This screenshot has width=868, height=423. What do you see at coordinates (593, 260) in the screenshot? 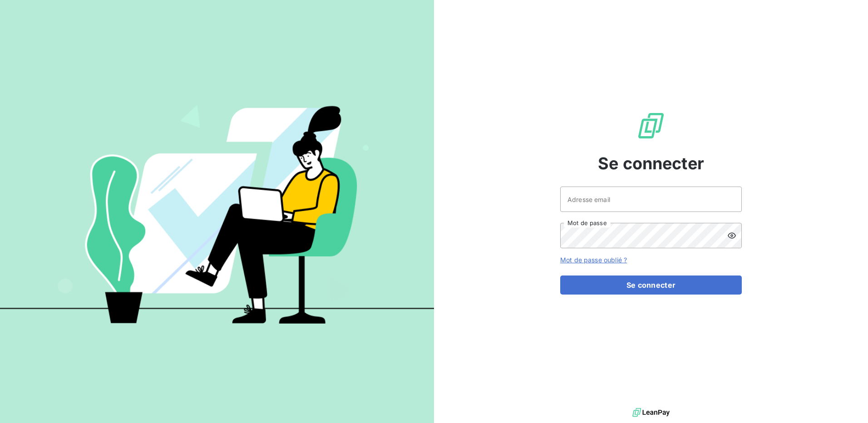
I see `a: Mot de passe oublié ?` at bounding box center [593, 260].